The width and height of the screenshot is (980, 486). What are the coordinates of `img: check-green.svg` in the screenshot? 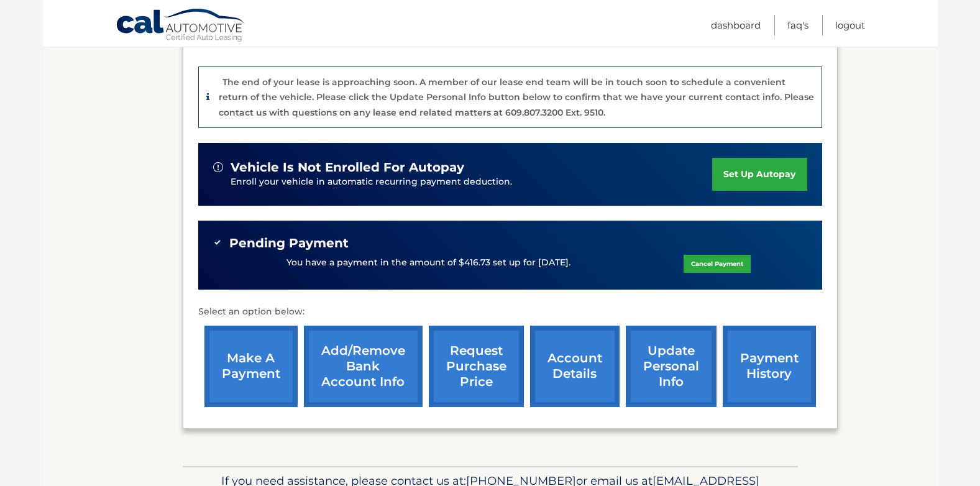 It's located at (218, 242).